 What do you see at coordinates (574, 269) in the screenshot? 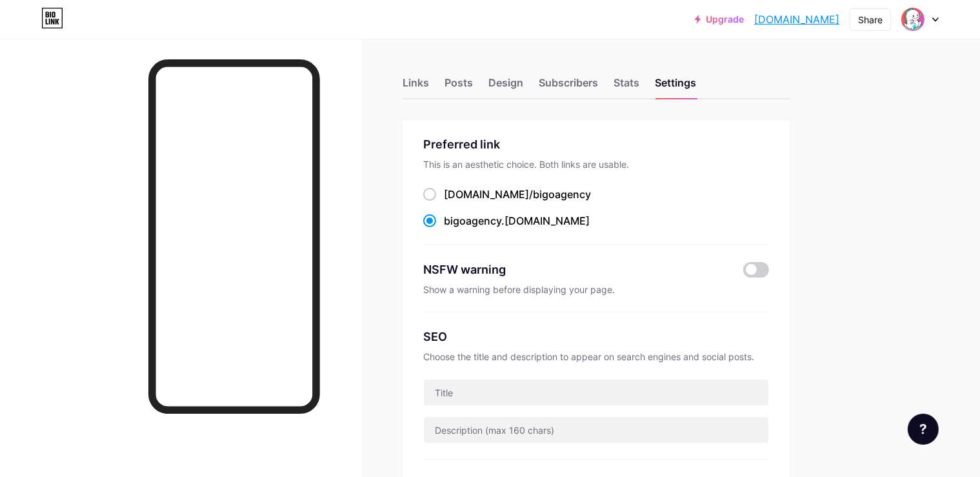
I see `div: NSFW warning` at bounding box center [574, 269].